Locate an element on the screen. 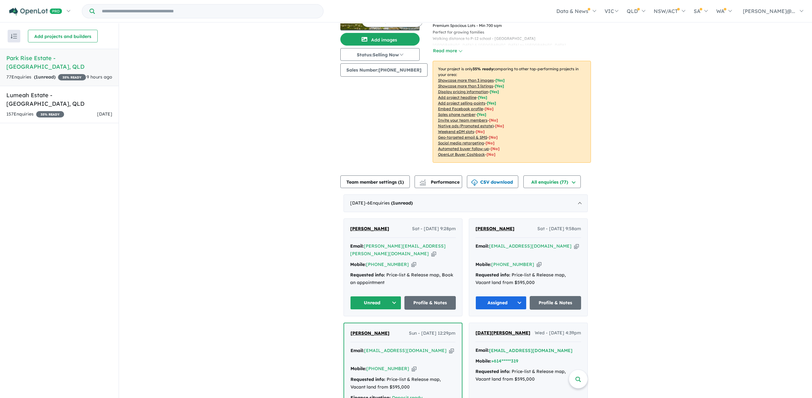  u: Add project selling-points is located at coordinates (461, 103).